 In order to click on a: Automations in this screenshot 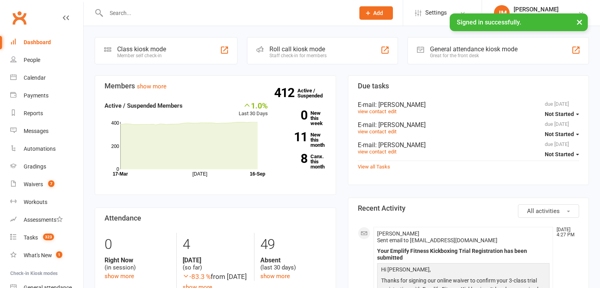, I will do `click(47, 149)`.